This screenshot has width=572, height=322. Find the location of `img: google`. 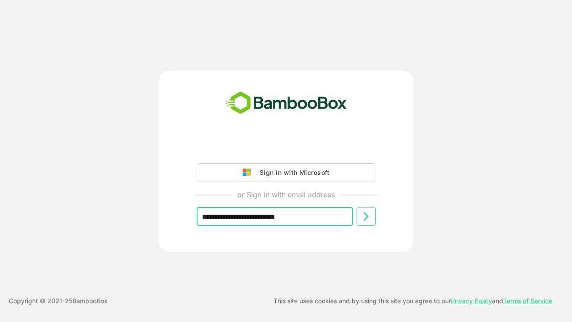

img: google is located at coordinates (249, 173).